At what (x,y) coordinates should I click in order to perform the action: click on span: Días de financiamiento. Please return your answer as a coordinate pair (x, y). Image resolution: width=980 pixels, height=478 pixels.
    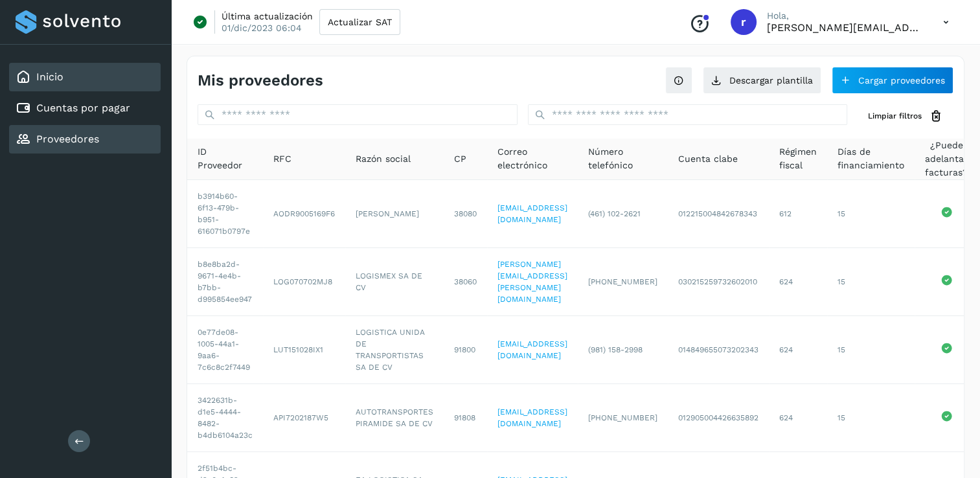
    Looking at the image, I should click on (871, 159).